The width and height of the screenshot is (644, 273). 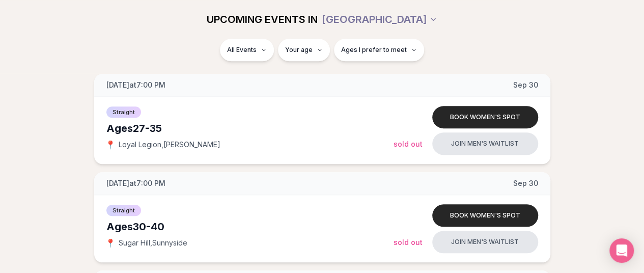 I want to click on div: Ages 27-35, so click(x=250, y=129).